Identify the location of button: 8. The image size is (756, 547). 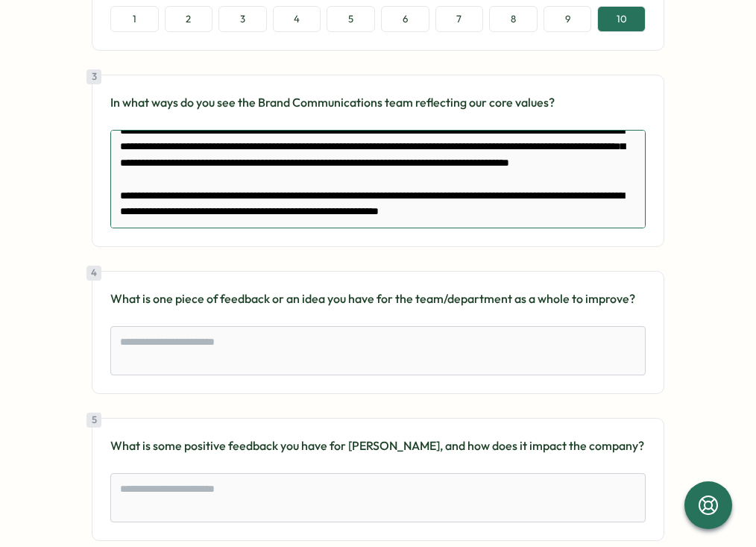
(513, 19).